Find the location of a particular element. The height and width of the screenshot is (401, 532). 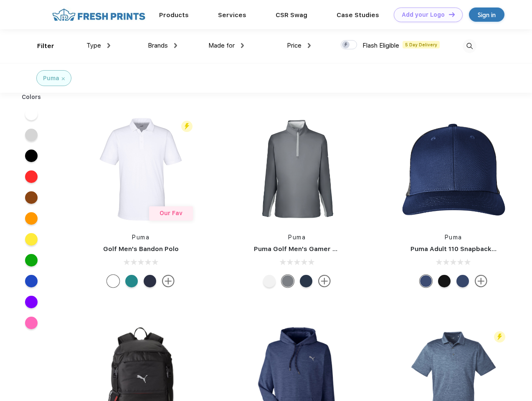

a: Services is located at coordinates (232, 15).